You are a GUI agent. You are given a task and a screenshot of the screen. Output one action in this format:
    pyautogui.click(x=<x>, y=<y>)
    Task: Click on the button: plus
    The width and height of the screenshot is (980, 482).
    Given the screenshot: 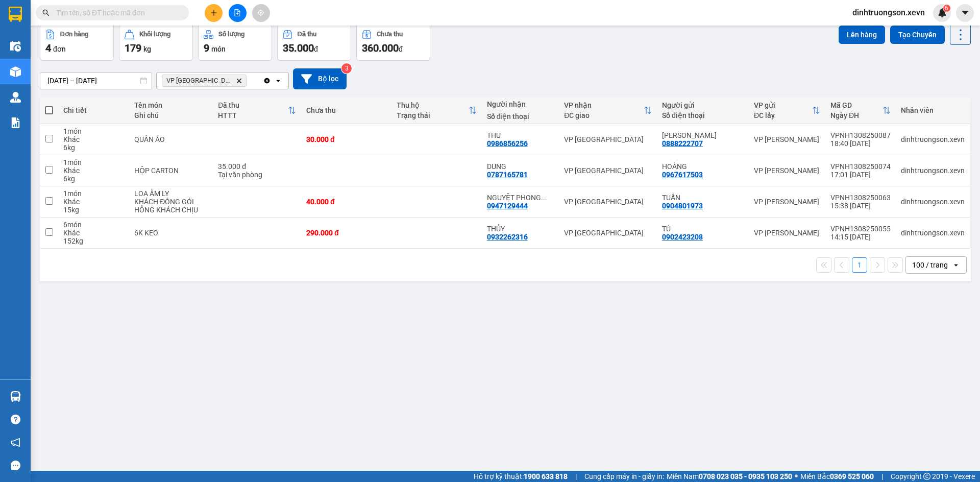 What is the action you would take?
    pyautogui.click(x=213, y=12)
    